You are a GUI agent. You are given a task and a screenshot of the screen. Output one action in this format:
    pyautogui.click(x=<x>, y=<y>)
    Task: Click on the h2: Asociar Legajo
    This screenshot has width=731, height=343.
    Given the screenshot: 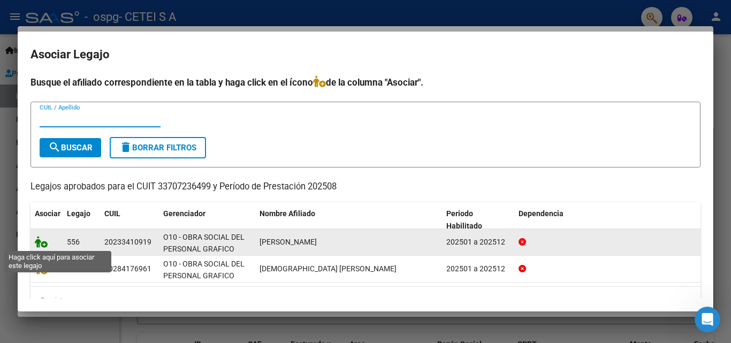 What is the action you would take?
    pyautogui.click(x=366, y=55)
    